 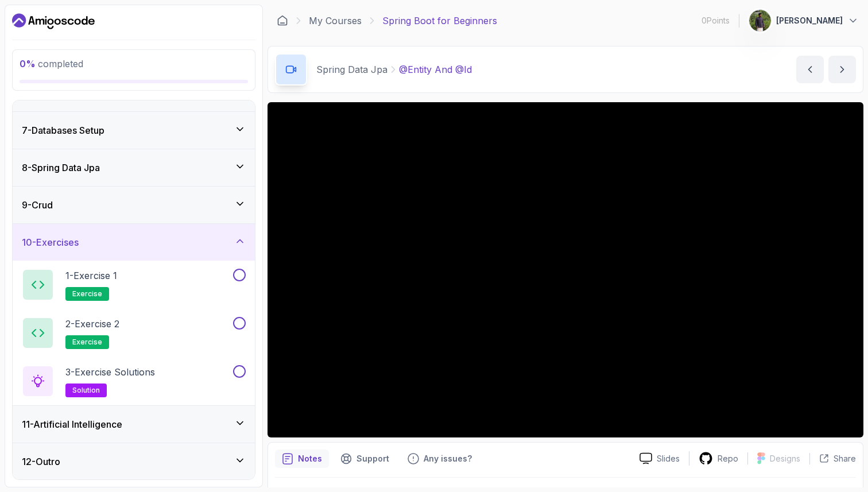 I want to click on p: Spring Boot for Beginners, so click(x=440, y=21).